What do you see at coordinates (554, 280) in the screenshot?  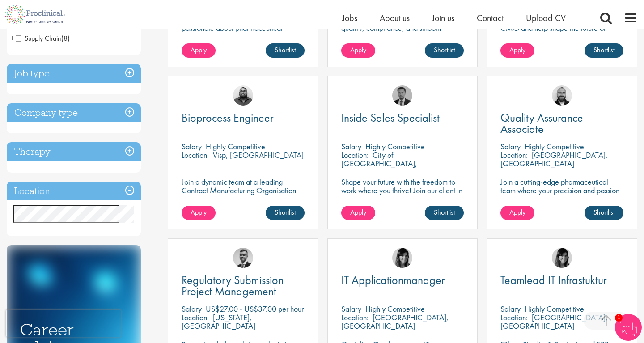 I see `span: Teamlead IT Infrastuktur` at bounding box center [554, 280].